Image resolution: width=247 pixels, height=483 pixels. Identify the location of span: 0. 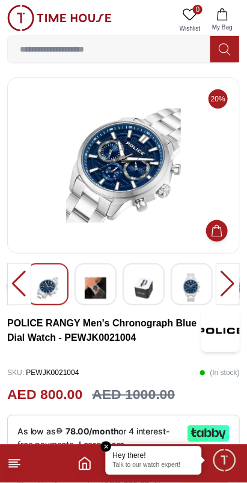
(197, 10).